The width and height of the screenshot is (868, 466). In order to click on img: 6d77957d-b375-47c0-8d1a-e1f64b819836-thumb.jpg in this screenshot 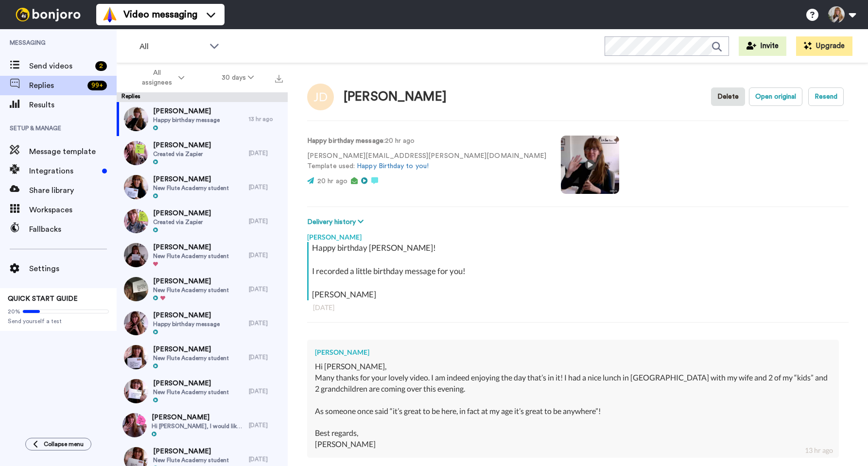, I will do `click(136, 357)`.